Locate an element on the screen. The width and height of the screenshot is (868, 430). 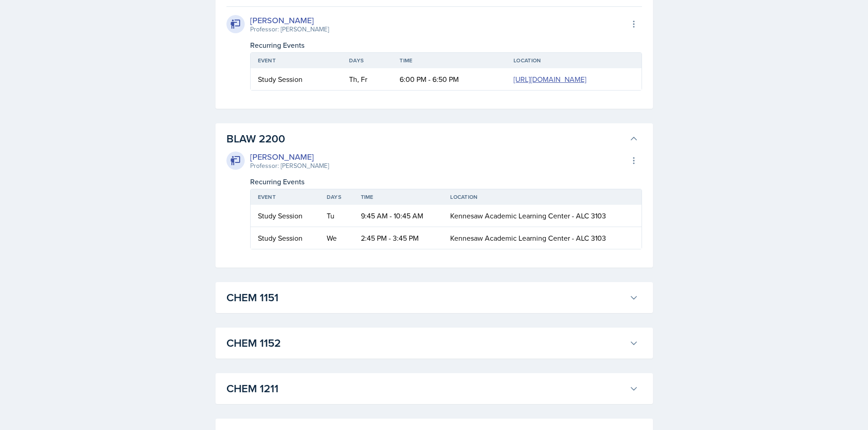
h3: BLAW 2200 is located at coordinates (426, 139).